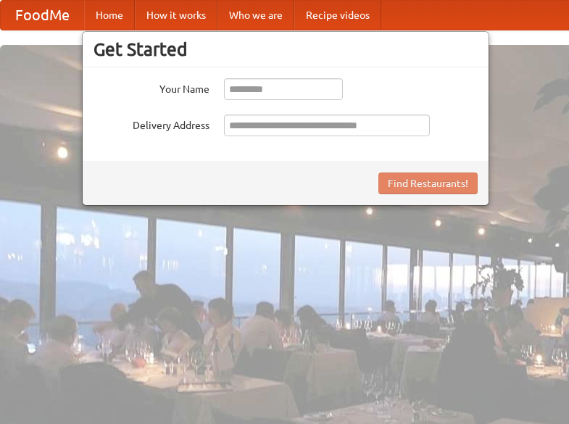 This screenshot has height=424, width=569. What do you see at coordinates (152, 123) in the screenshot?
I see `label: Delivery Address` at bounding box center [152, 123].